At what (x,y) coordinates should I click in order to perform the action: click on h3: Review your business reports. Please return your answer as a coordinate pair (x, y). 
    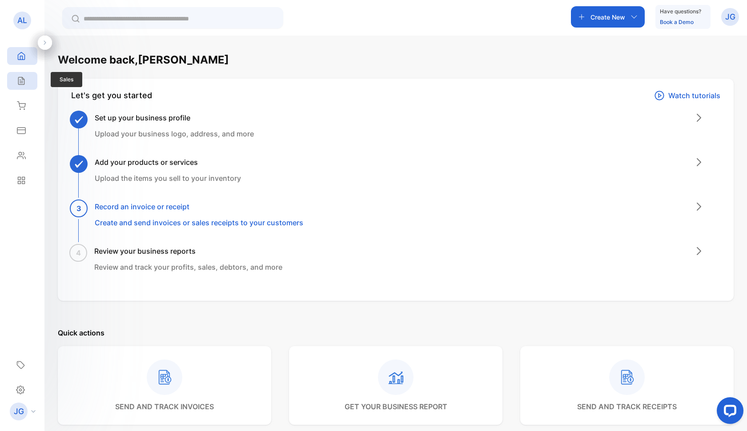
    Looking at the image, I should click on (188, 251).